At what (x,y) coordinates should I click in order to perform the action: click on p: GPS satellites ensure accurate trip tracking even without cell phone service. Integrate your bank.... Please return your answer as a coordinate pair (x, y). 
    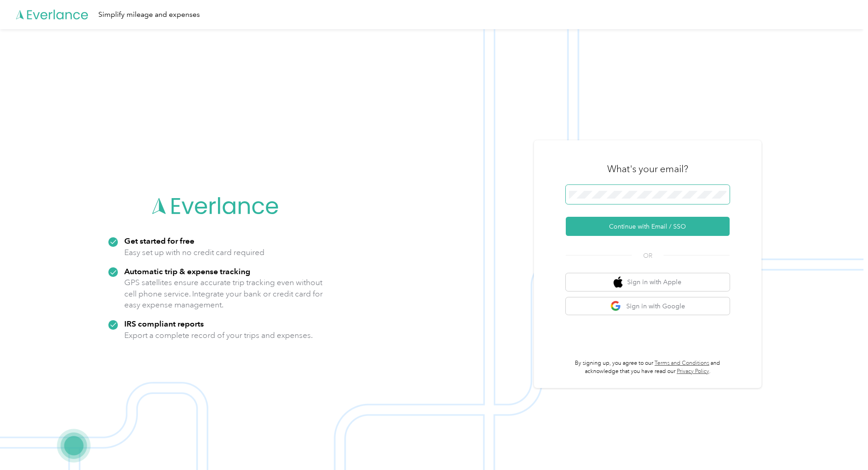
    Looking at the image, I should click on (223, 294).